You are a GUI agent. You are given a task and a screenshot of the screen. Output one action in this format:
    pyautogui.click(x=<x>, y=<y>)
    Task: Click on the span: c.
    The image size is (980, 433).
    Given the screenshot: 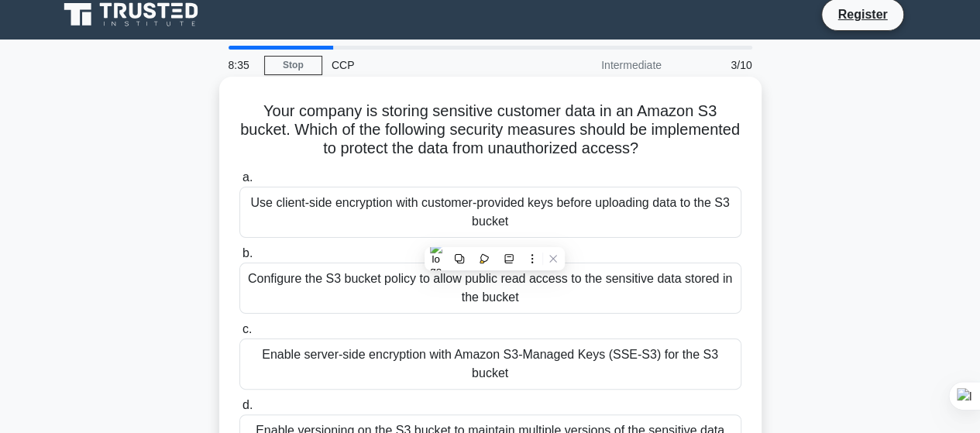 What is the action you would take?
    pyautogui.click(x=247, y=328)
    